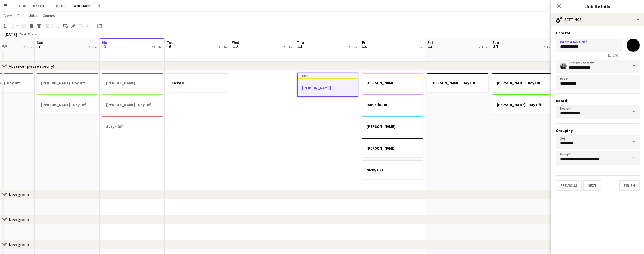  Describe the element at coordinates (300, 46) in the screenshot. I see `span: 11` at that location.